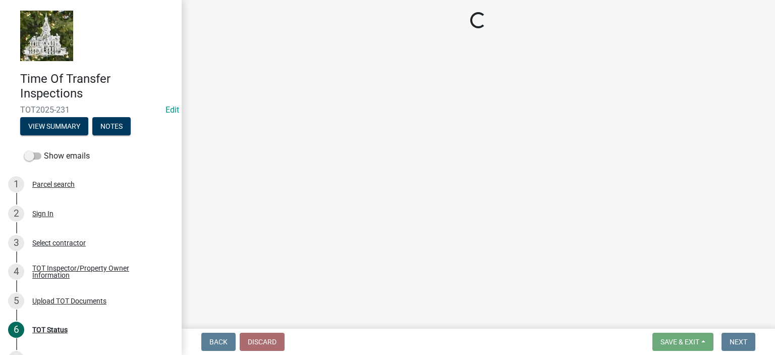  I want to click on div: Sign In, so click(43, 213).